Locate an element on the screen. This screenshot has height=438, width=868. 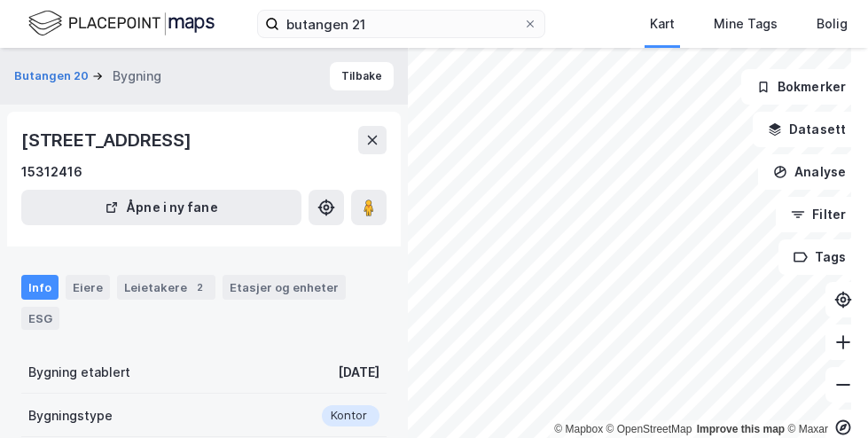
img: logo.f888ab2527a4732fd821a326f86c7f29.svg is located at coordinates (121, 23).